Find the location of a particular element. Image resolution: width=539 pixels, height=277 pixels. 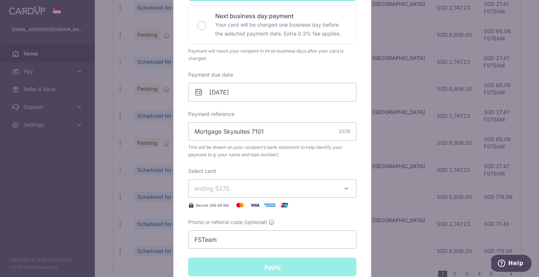

button: ending 5275 is located at coordinates (272, 188).